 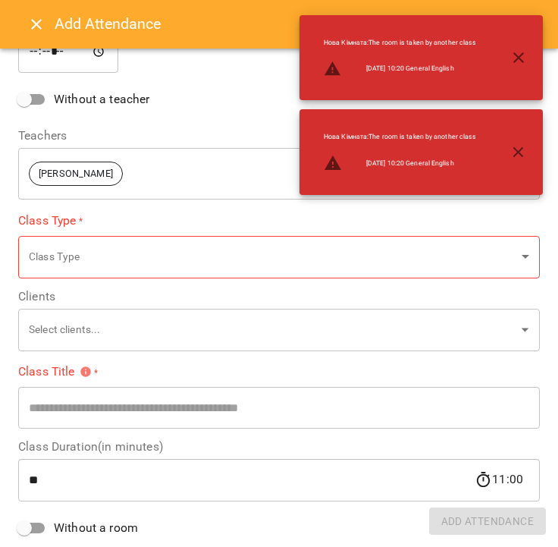 I want to click on p: Class Type, so click(x=272, y=257).